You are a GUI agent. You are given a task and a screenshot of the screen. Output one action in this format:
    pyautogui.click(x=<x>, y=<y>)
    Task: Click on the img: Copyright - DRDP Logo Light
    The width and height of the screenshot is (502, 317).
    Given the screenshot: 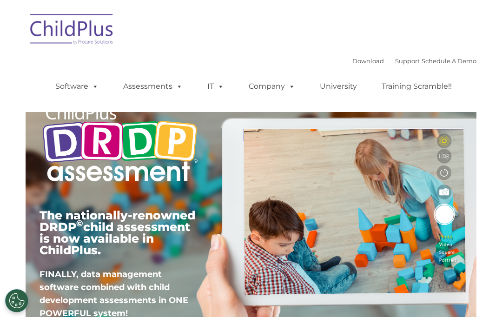 What is the action you would take?
    pyautogui.click(x=120, y=144)
    